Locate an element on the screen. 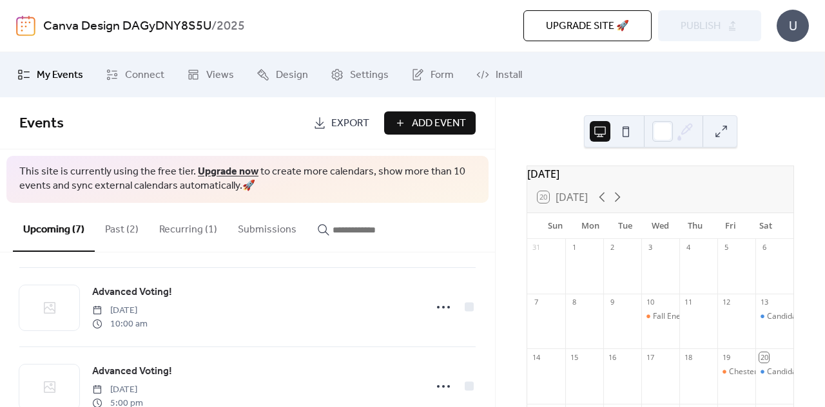  div: 6 is located at coordinates (764, 248).